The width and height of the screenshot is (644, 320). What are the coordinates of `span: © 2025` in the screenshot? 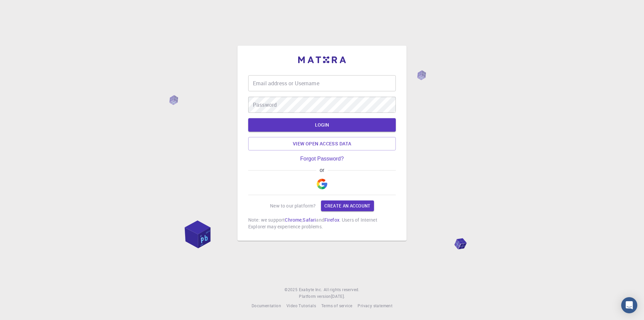 It's located at (291, 290).